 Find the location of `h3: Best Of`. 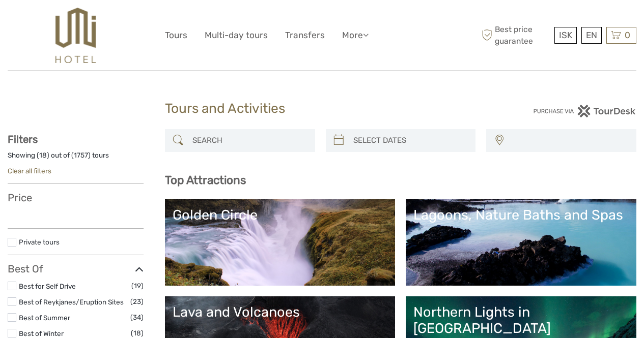

h3: Best Of is located at coordinates (75, 269).